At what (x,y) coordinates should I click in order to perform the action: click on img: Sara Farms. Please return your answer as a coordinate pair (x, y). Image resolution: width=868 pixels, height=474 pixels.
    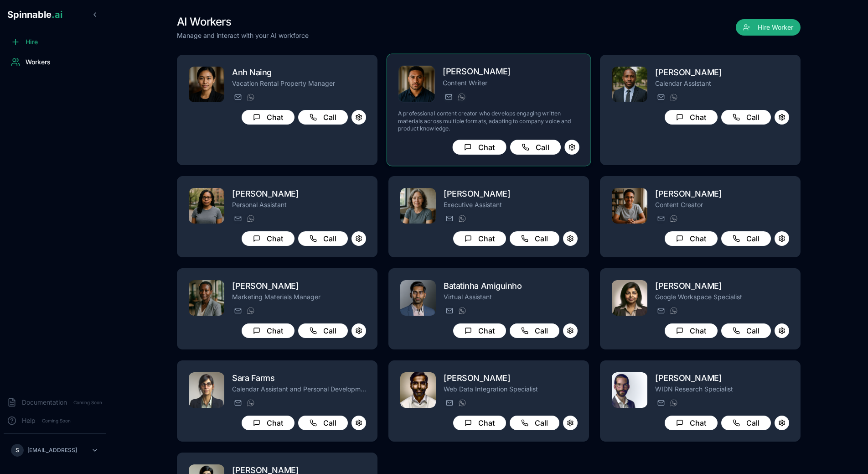
    Looking at the image, I should click on (206, 390).